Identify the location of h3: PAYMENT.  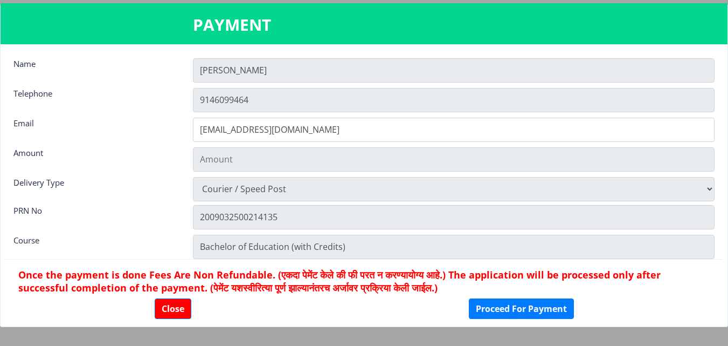
(364, 25).